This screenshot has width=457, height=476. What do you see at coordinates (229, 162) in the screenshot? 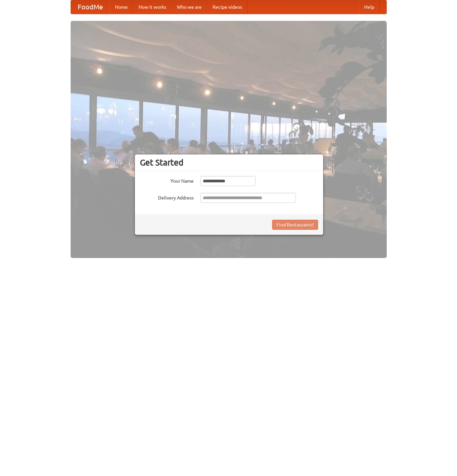
I see `h3: Get Started` at bounding box center [229, 162].